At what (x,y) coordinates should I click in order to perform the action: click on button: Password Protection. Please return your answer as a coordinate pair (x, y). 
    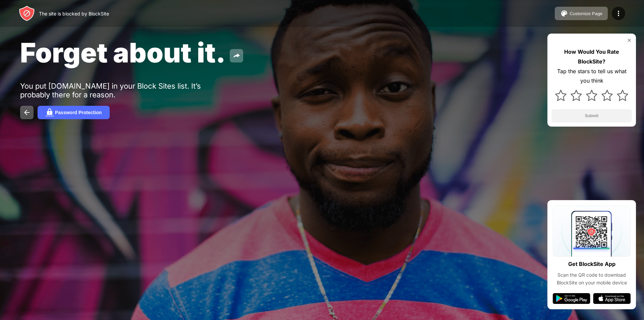
    Looking at the image, I should click on (74, 112).